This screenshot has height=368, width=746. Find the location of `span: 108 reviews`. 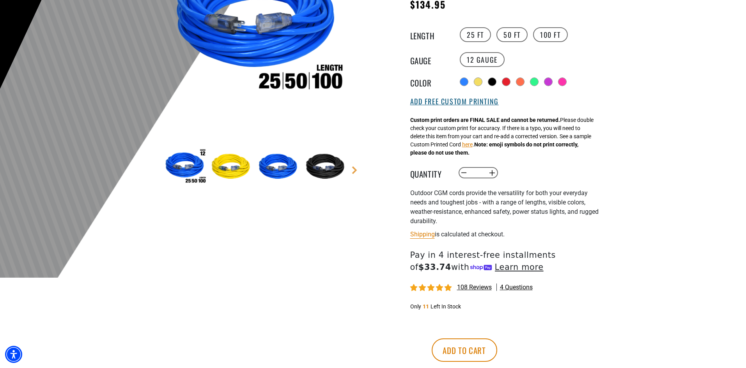

span: 108 reviews is located at coordinates (474, 287).